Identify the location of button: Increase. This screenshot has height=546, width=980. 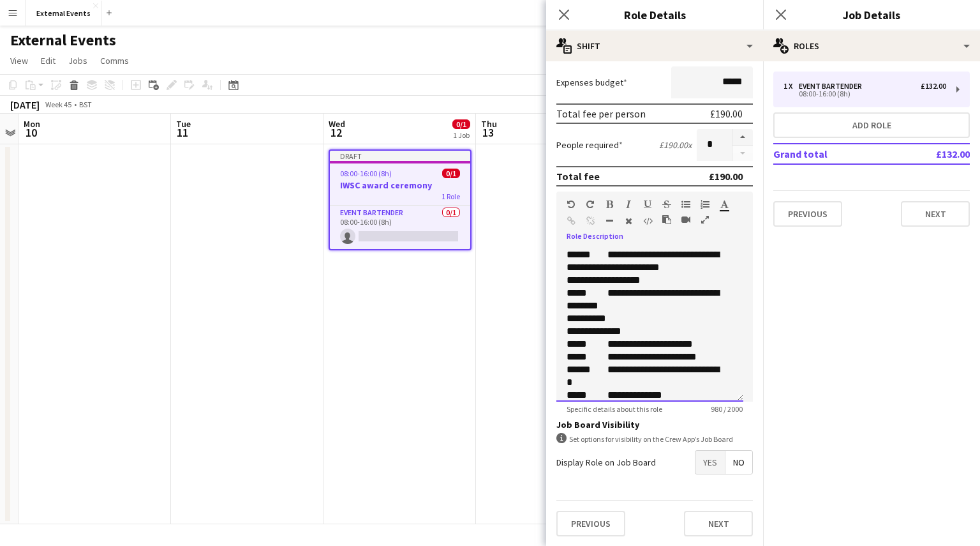
(742, 137).